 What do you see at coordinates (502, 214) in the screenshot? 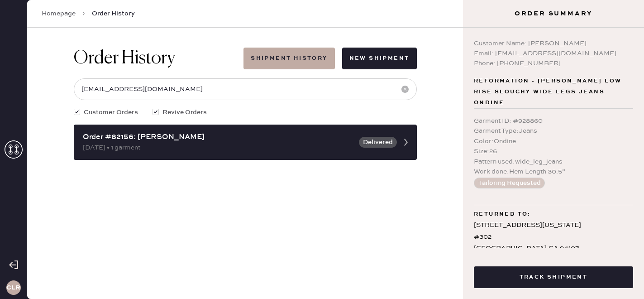
I see `span: Returned to:` at bounding box center [502, 214].